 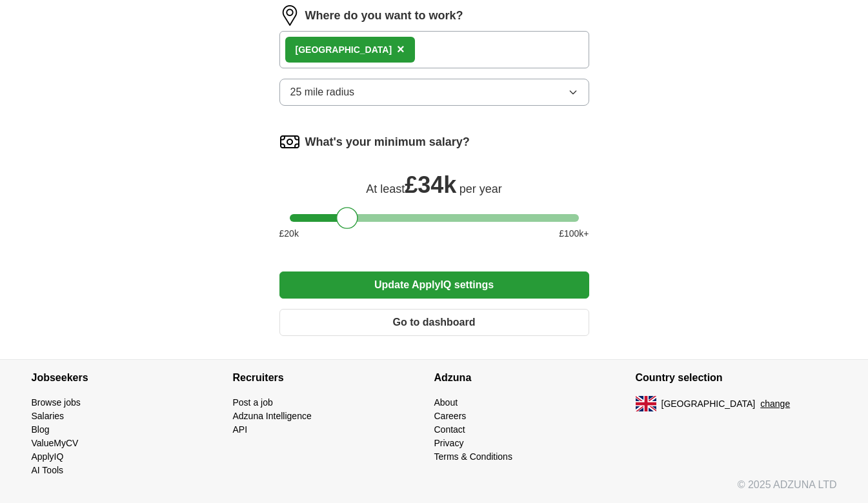 What do you see at coordinates (290, 15) in the screenshot?
I see `img: location.png` at bounding box center [290, 15].